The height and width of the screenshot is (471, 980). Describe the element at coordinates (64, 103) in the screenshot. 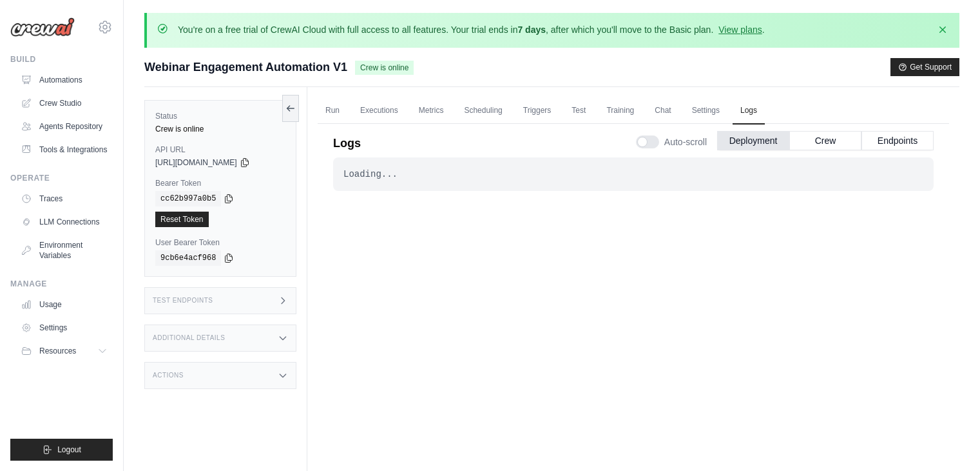

I see `a: Crew Studio` at that location.